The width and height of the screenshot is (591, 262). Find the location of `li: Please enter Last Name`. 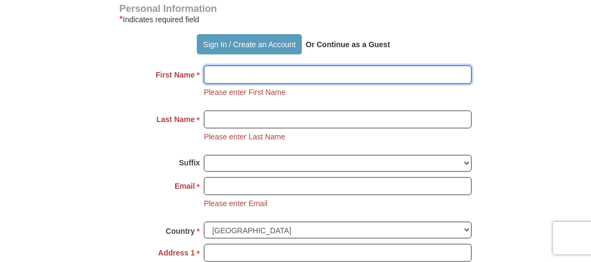

li: Please enter Last Name is located at coordinates (244, 137).